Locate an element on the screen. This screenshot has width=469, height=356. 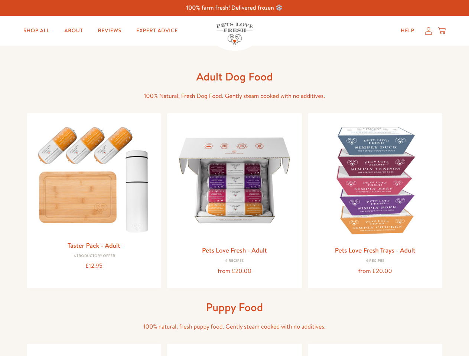
a: Reviews is located at coordinates (109, 31).